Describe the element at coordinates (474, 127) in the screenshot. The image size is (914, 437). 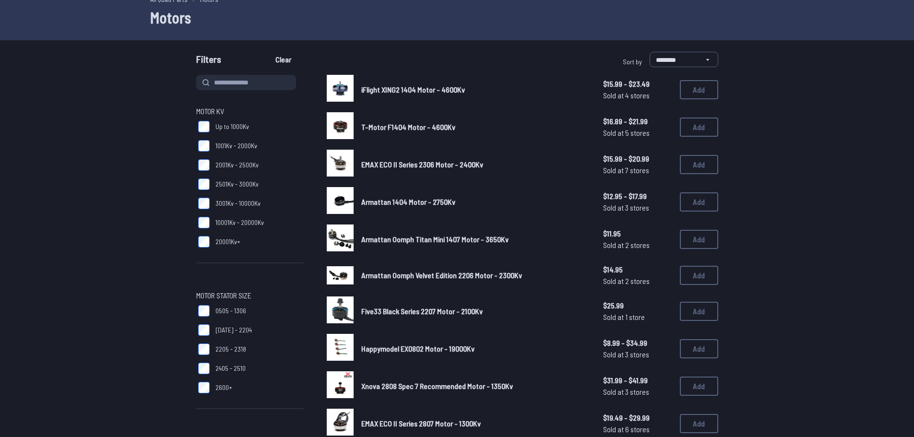
I see `a: T-Motor F1404 Motor - 4600Kv` at that location.